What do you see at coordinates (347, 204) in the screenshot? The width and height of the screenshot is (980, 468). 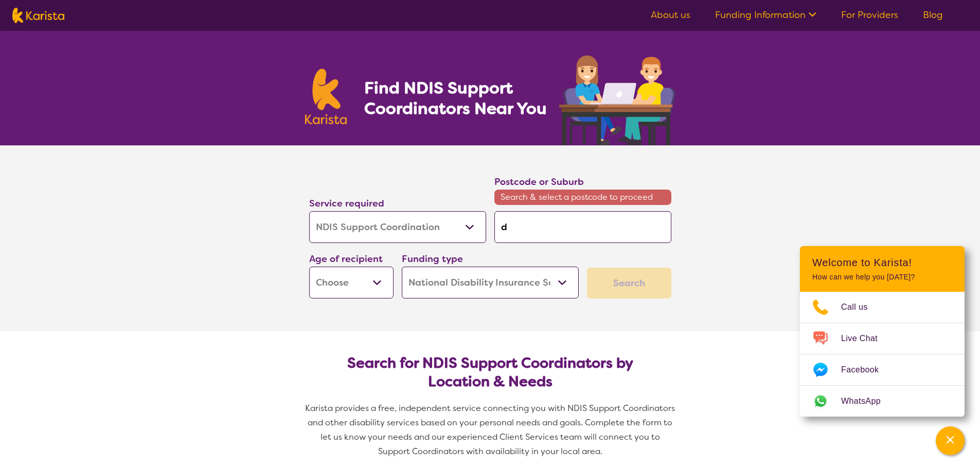 I see `label: Service required` at bounding box center [347, 204].